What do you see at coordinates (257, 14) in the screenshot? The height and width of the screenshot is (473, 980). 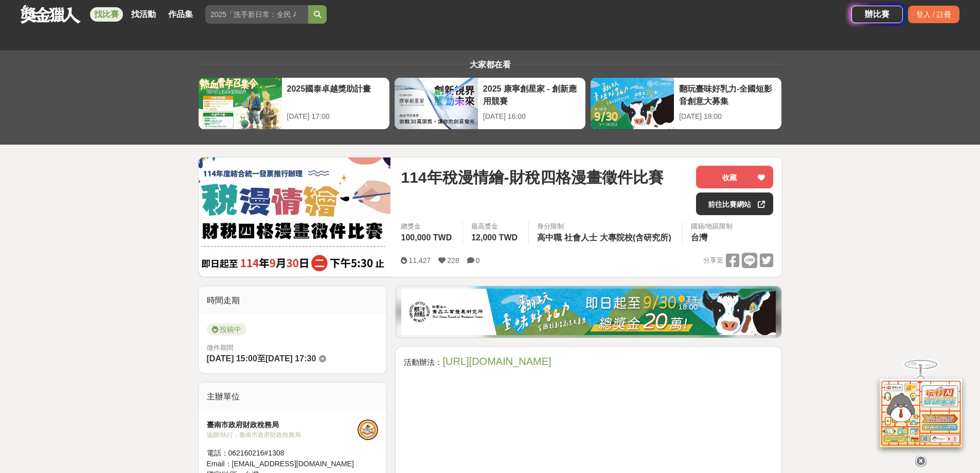 I see `input: 2025「洗手新日常：全民 ALL IN」洗手歌全台徵選` at bounding box center [257, 14].